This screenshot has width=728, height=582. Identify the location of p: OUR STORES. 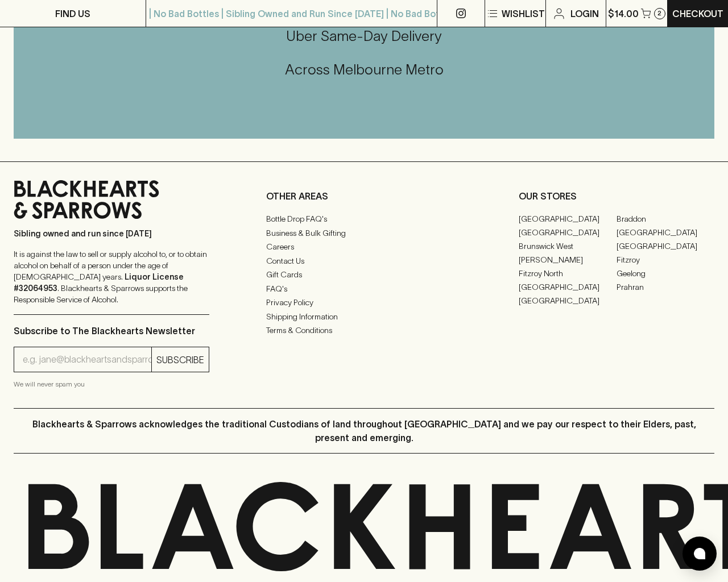
(616, 196).